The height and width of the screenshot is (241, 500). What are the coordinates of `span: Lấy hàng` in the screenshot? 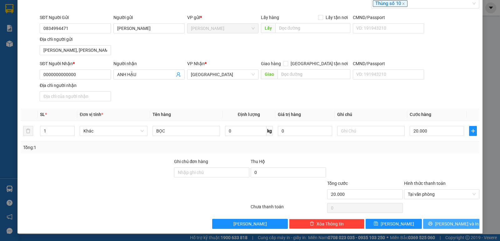 It's located at (270, 17).